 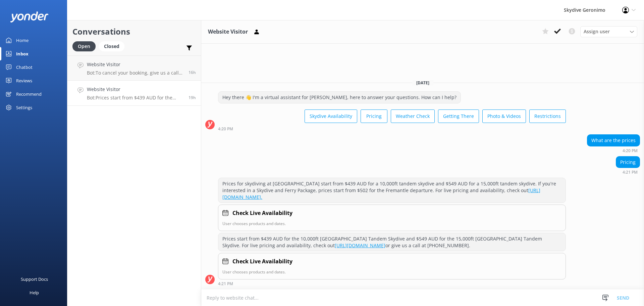 What do you see at coordinates (84, 46) in the screenshot?
I see `div: Open` at bounding box center [84, 46].